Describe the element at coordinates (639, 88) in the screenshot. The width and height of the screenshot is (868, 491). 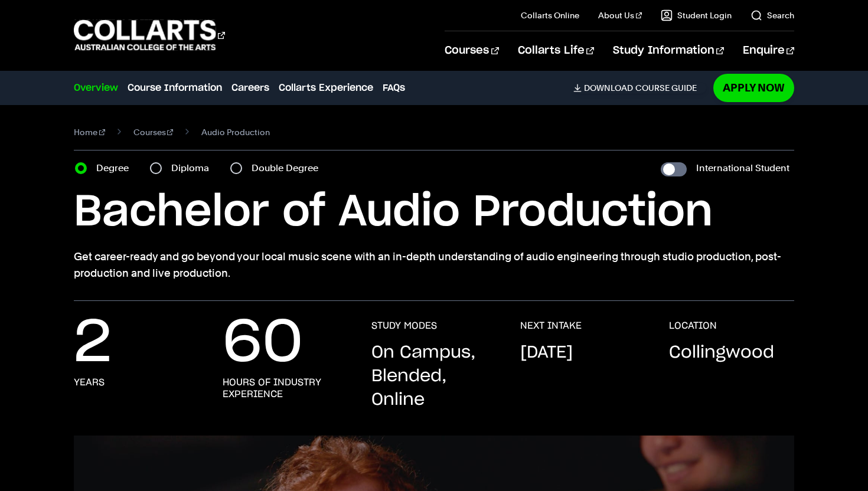
I see `a: DownloadCourse Guide` at that location.